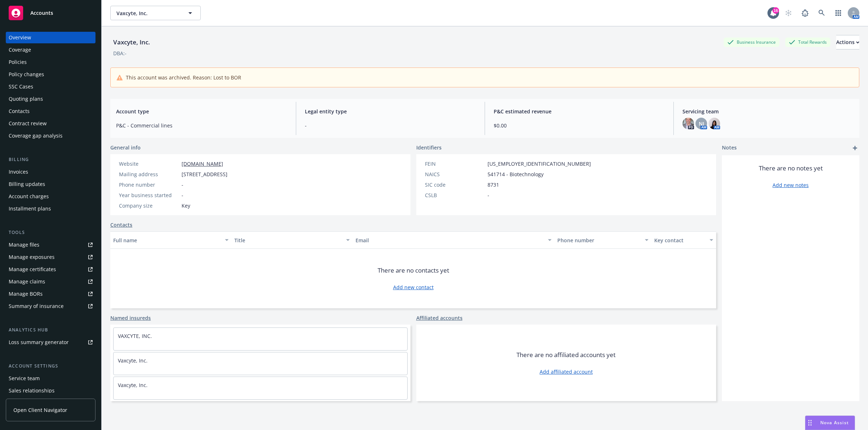  Describe the element at coordinates (126, 147) in the screenshot. I see `span: General info` at that location.